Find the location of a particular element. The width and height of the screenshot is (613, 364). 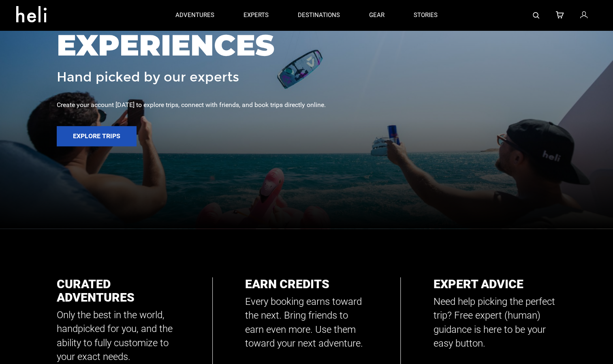

button: Explore Trips is located at coordinates (96, 136).